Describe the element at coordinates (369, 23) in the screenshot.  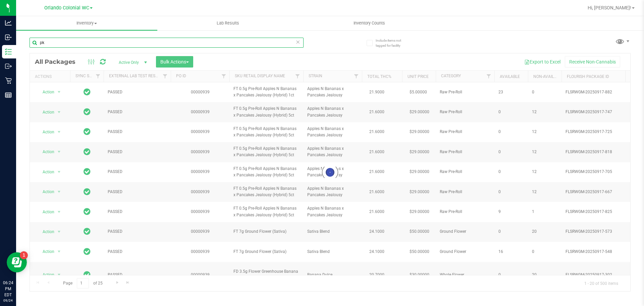
I see `a: Inventory Counts` at that location.